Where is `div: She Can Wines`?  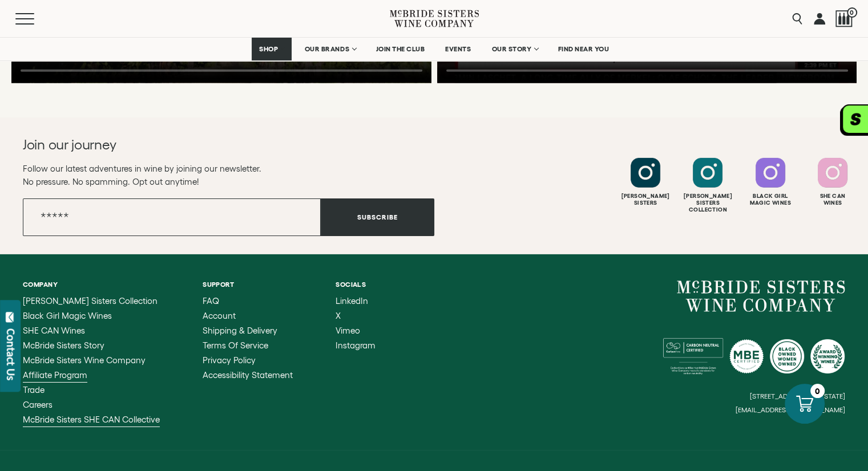 div: She Can Wines is located at coordinates (833, 199).